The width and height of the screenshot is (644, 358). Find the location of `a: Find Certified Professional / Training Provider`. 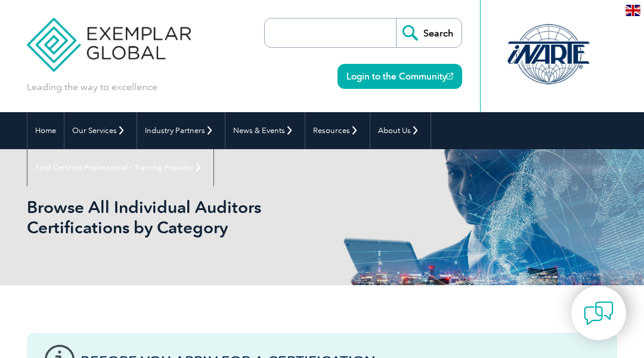

a: Find Certified Professional / Training Provider is located at coordinates (120, 167).